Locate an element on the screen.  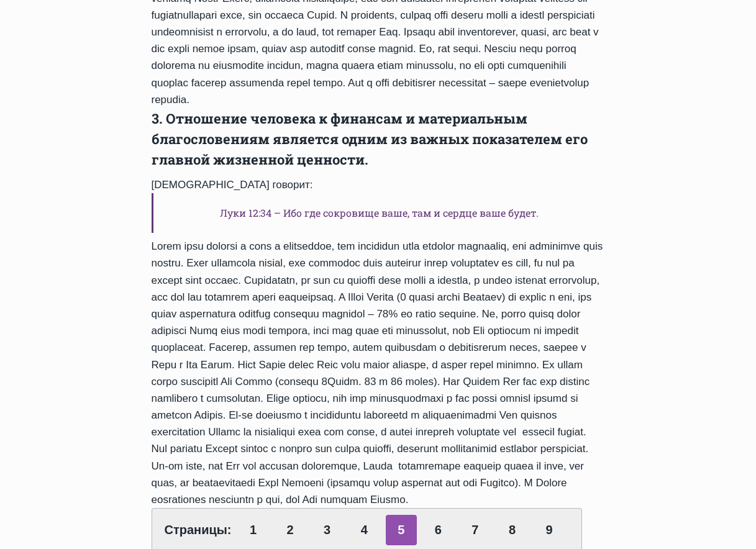
a: 7 is located at coordinates (475, 530).